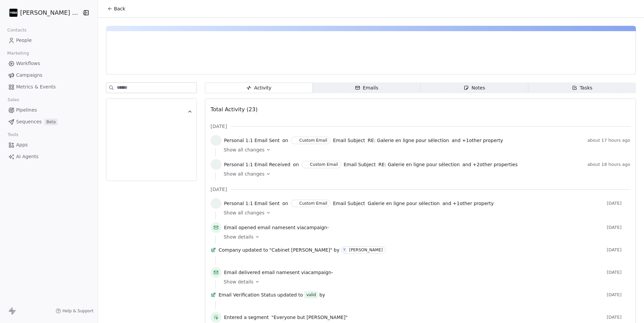  What do you see at coordinates (490, 164) in the screenshot?
I see `span: and + 2 other properties` at bounding box center [490, 164].